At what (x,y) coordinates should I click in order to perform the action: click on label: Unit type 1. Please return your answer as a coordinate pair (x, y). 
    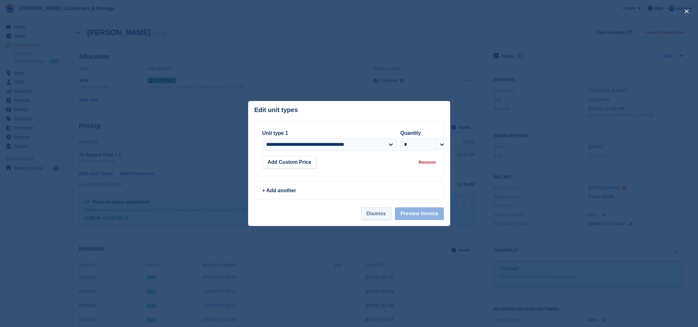
    Looking at the image, I should click on (275, 133).